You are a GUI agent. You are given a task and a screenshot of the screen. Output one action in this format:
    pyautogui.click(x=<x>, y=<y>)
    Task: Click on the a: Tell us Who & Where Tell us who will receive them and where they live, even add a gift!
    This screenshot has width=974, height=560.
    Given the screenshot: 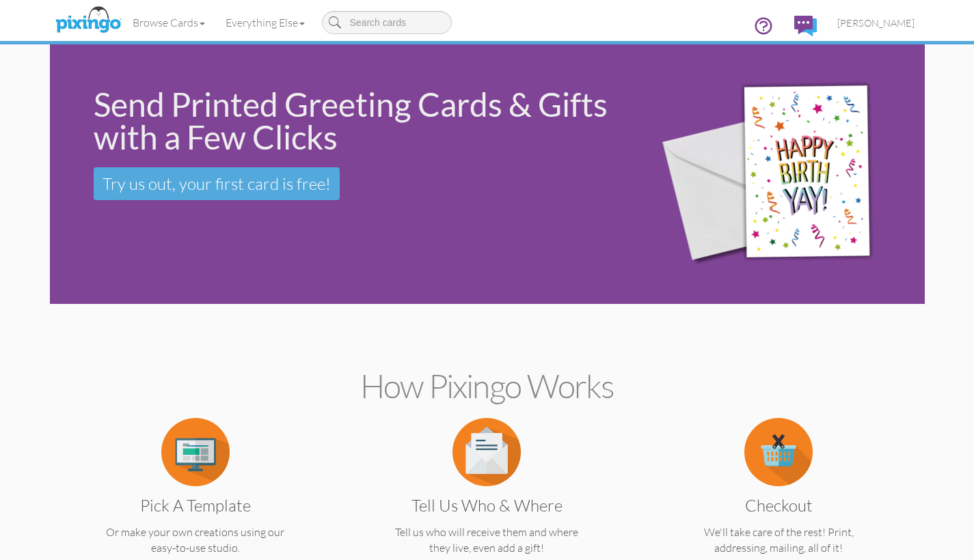 What is the action you would take?
    pyautogui.click(x=487, y=499)
    